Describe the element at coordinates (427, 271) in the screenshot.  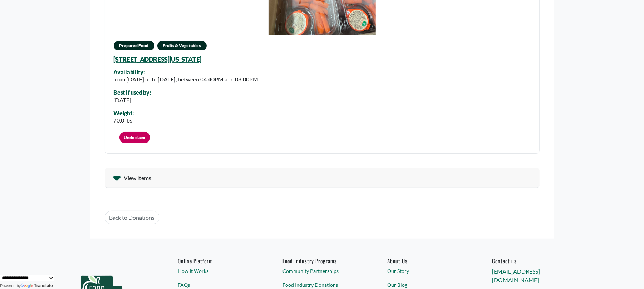
I see `a: Our Story` at that location.